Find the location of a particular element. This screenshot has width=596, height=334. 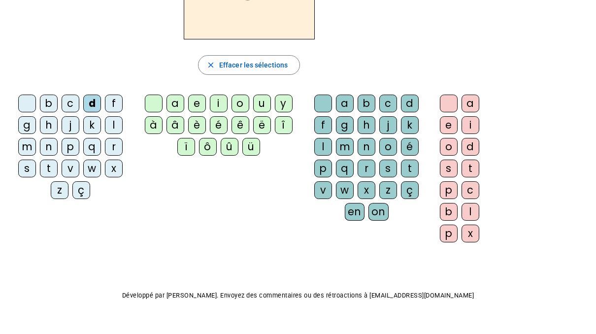

span: Effacer les sélections is located at coordinates (253, 65).